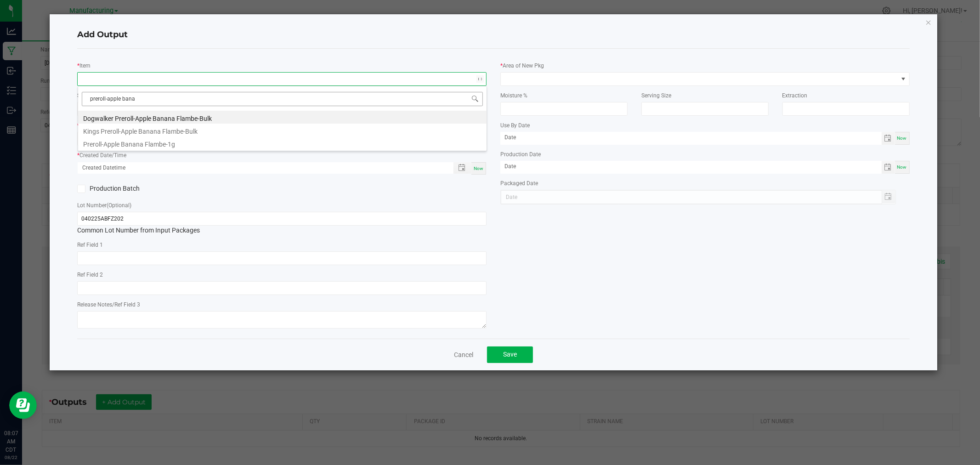  Describe the element at coordinates (119, 205) in the screenshot. I see `span: (Optional)` at that location.